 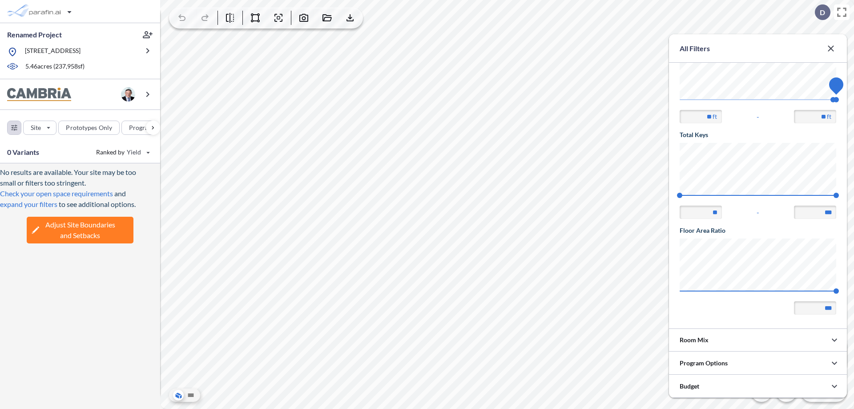 I want to click on img: user logo, so click(x=128, y=94).